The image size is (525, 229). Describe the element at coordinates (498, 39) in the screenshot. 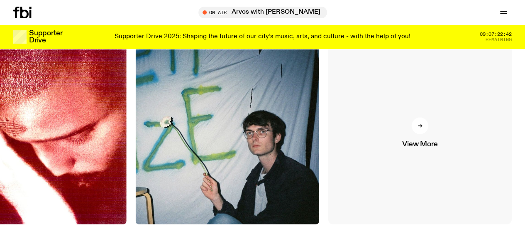

I see `span: Remaining` at that location.